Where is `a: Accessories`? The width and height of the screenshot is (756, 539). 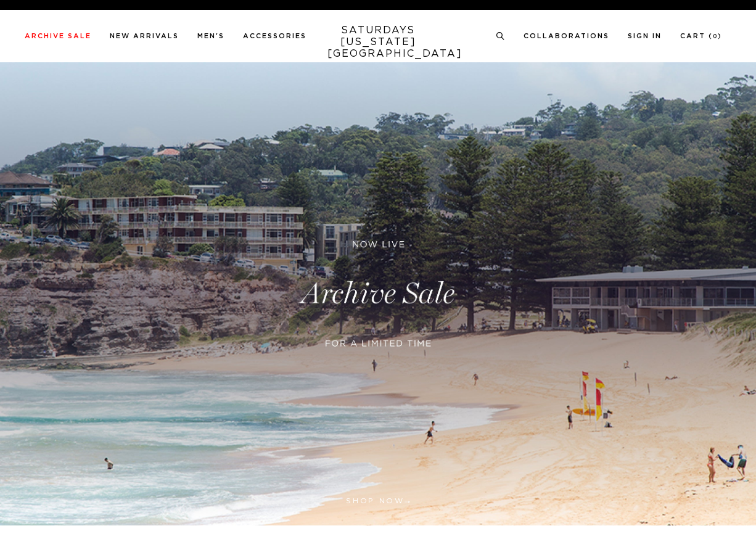 a: Accessories is located at coordinates (274, 36).